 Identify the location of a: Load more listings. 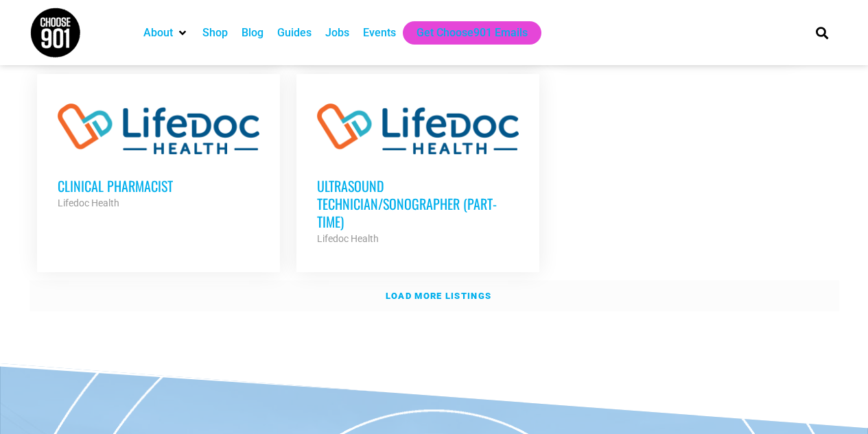
(434, 296).